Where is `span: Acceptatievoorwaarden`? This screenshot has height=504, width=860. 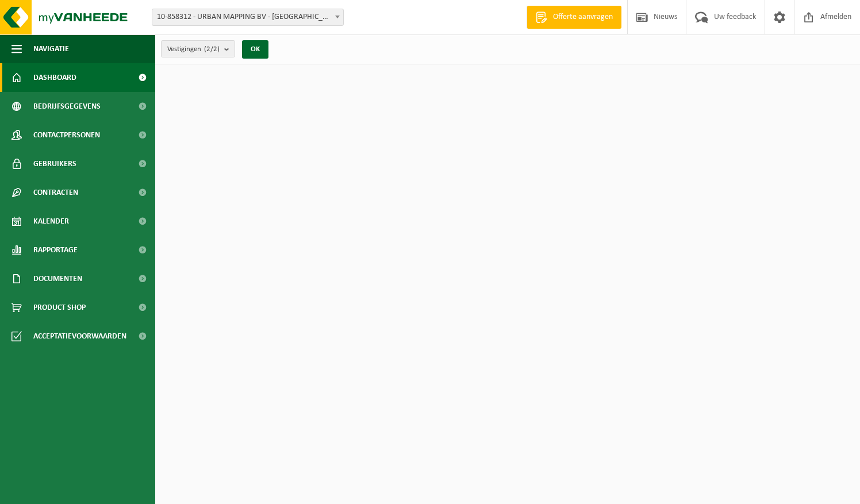 span: Acceptatievoorwaarden is located at coordinates (80, 336).